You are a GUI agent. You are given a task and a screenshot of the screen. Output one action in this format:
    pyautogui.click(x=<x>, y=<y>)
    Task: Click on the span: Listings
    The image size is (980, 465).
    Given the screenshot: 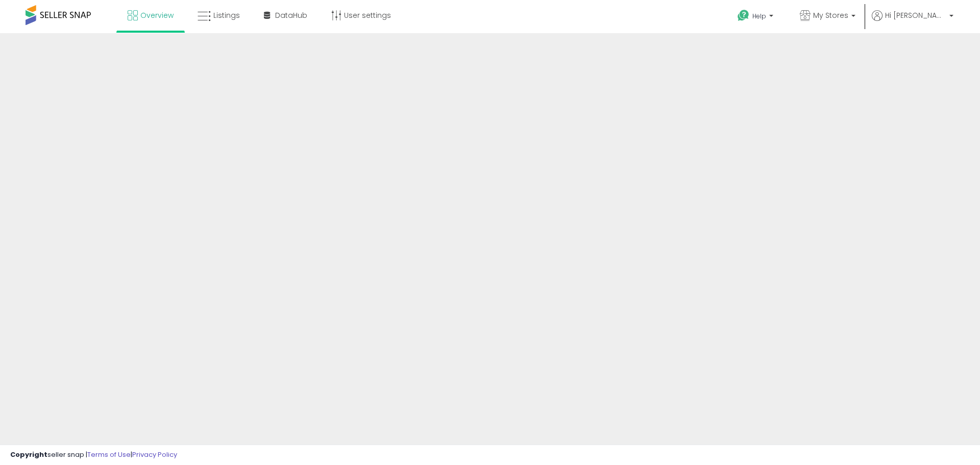 What is the action you would take?
    pyautogui.click(x=227, y=15)
    